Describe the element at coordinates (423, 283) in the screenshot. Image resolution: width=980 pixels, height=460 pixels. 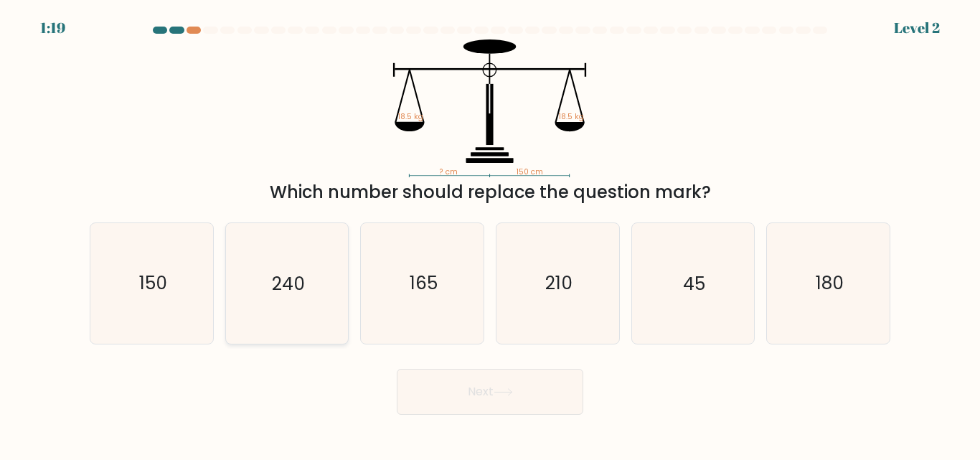
I see `text: 165` at that location.